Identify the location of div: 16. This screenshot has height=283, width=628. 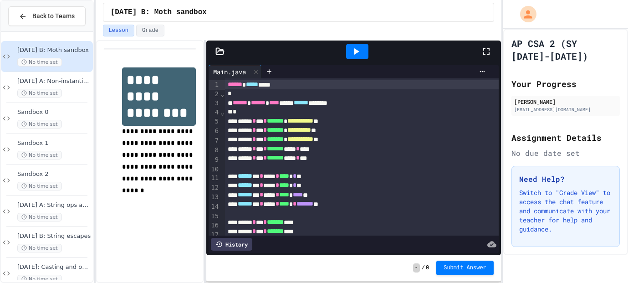
(214, 225).